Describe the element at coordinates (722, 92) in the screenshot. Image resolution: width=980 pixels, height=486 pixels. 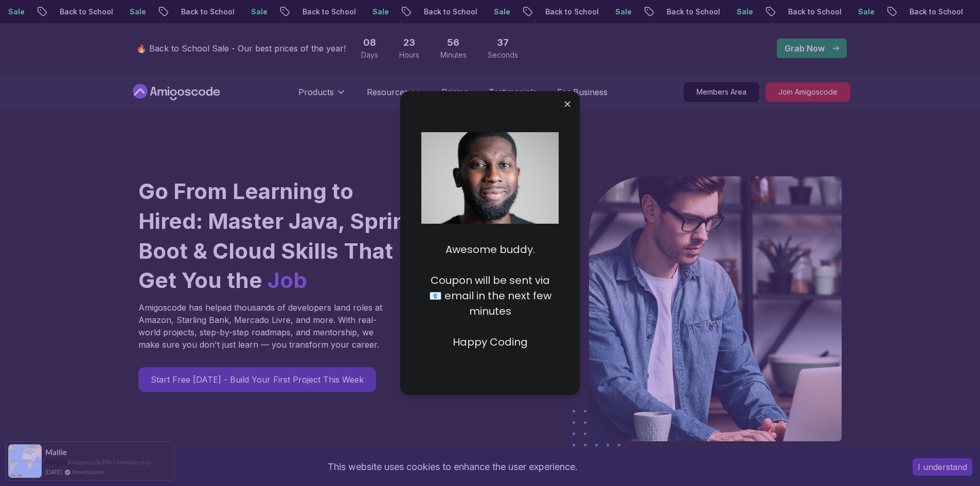
I see `a: Members Area` at that location.